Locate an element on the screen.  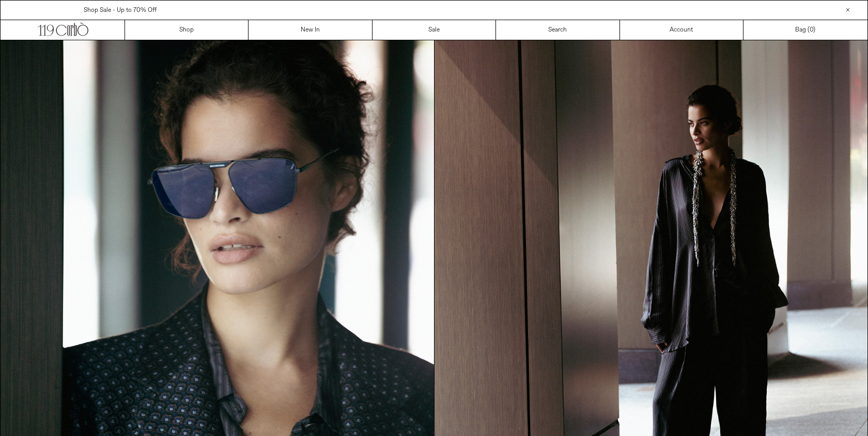
a: New In is located at coordinates (310, 30).